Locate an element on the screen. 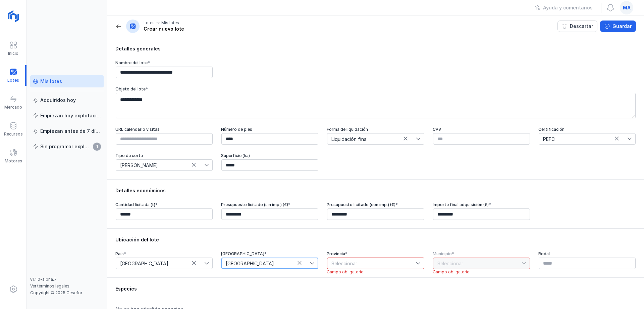 The image size is (644, 309). a: Empiezan antes de 7 días is located at coordinates (67, 131).